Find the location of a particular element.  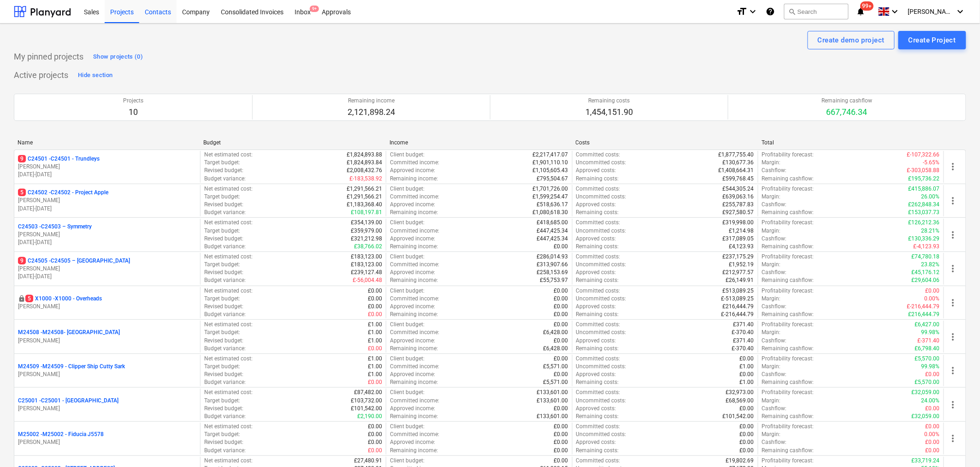

p: £195,736.22 is located at coordinates (925, 179).